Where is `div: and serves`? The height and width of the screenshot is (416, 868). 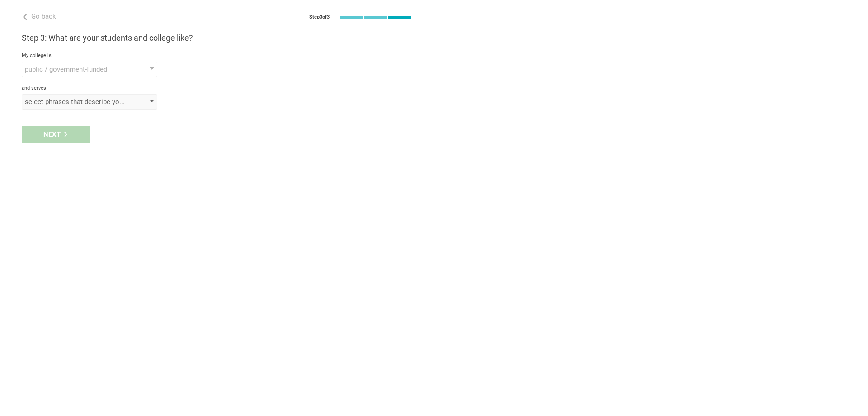
div: and serves is located at coordinates (217, 88).